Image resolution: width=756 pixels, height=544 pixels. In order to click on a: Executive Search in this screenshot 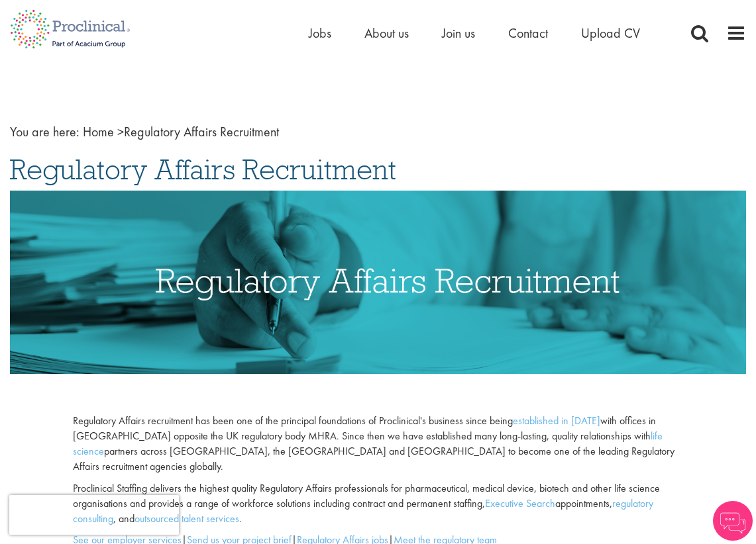, I will do `click(520, 503)`.